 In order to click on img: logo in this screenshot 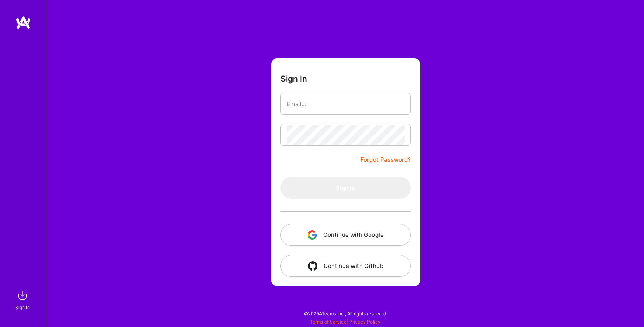, I will do `click(23, 22)`.